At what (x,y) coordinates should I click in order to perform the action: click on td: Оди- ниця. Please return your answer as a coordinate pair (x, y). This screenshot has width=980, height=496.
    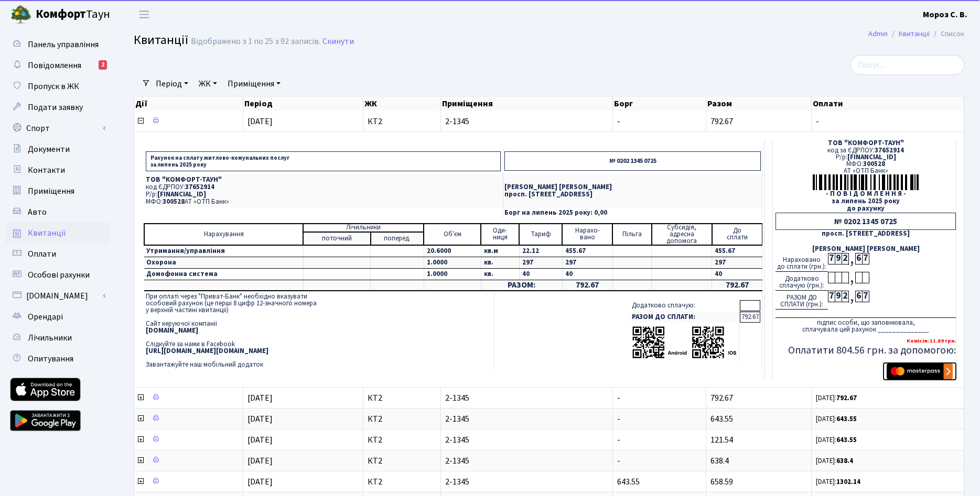
    Looking at the image, I should click on (500, 234).